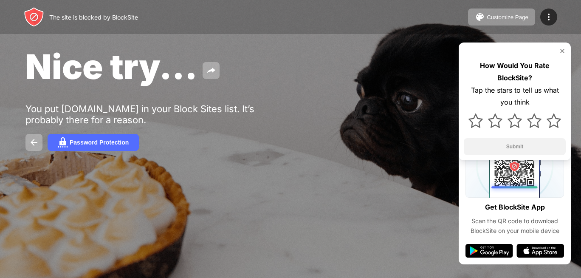 The image size is (581, 278). Describe the element at coordinates (93, 17) in the screenshot. I see `div: The site is blocked by BlockSite` at that location.